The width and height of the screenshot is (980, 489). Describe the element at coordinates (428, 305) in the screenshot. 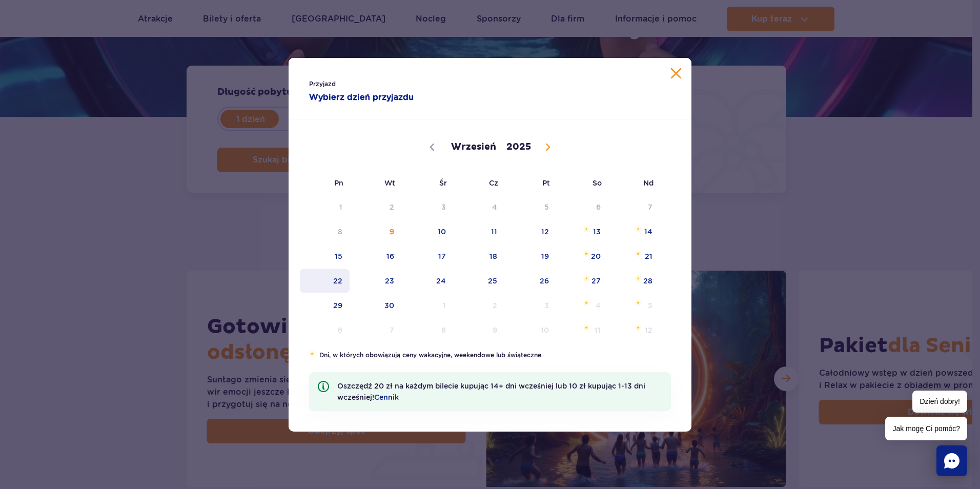

I see `span: Październik 1, 2025` at that location.